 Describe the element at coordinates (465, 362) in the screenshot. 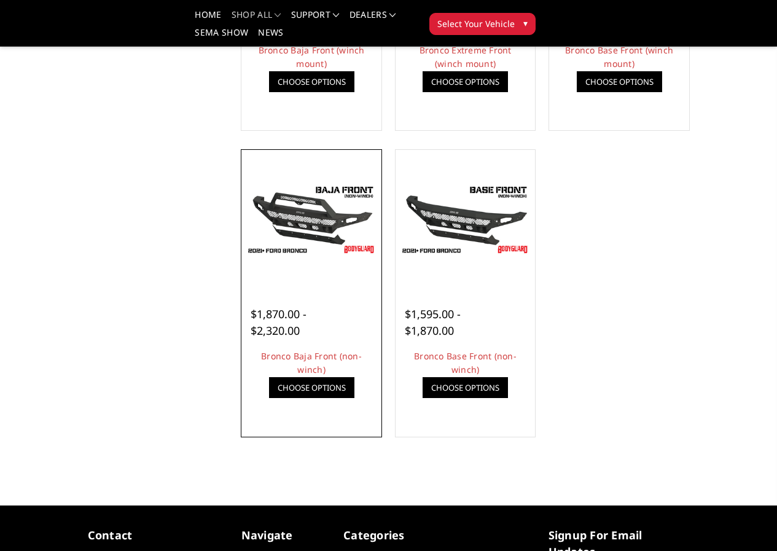

I see `a: Bronco Base Front (non-winch)` at that location.